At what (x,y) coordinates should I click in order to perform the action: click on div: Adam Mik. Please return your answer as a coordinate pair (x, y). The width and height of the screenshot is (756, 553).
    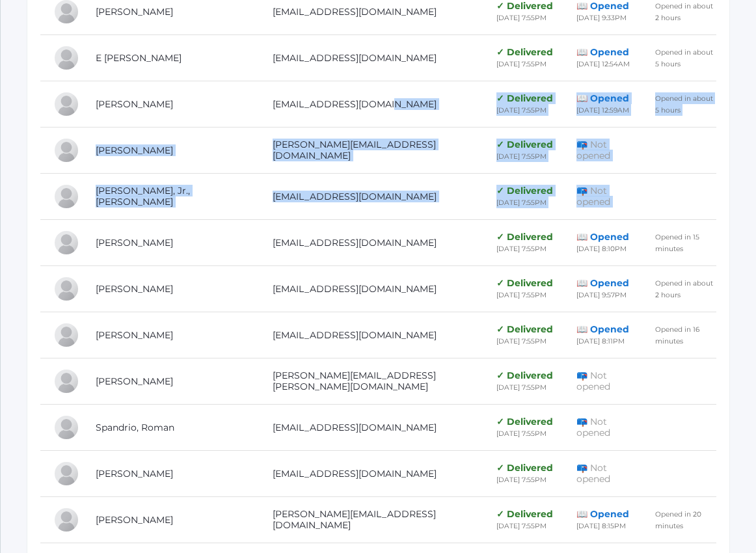
    Looking at the image, I should click on (66, 150).